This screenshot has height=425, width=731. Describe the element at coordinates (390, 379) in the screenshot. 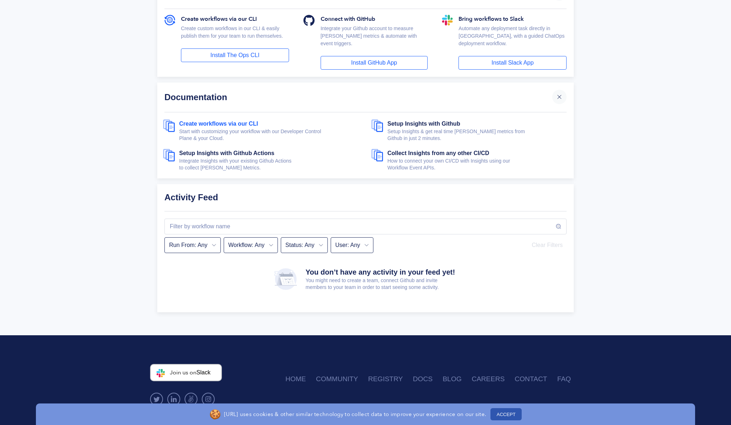

I see `a: Registry` at that location.